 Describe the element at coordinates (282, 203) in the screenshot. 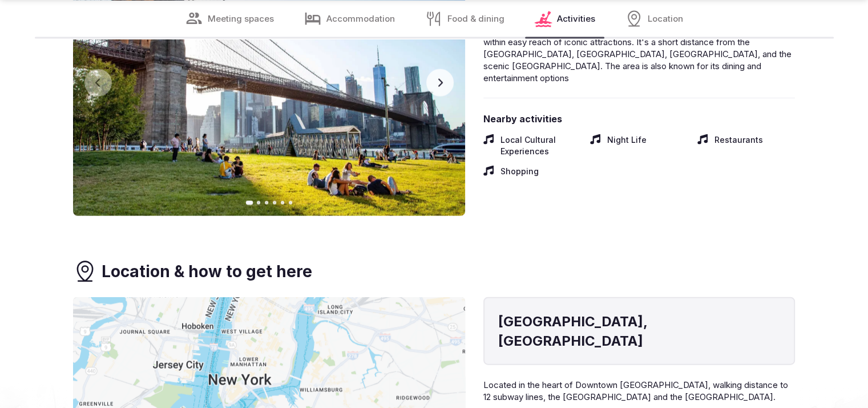

I see `button: Go to slide 5` at that location.